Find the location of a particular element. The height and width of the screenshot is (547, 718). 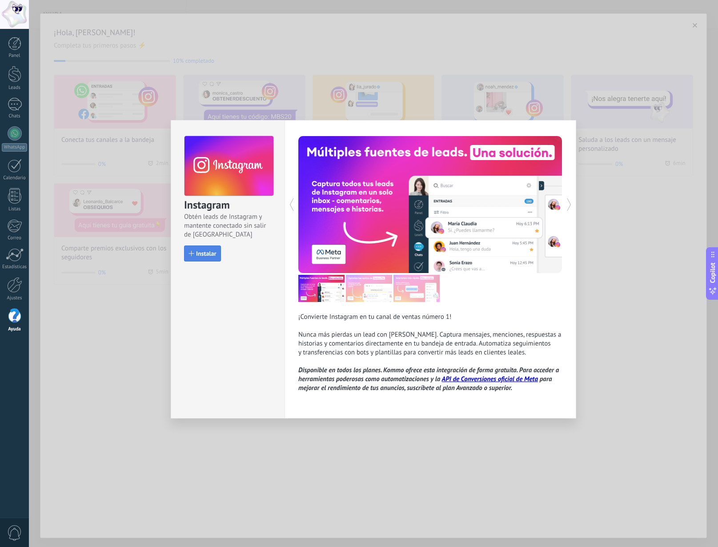

span: Instalar is located at coordinates (206, 253).